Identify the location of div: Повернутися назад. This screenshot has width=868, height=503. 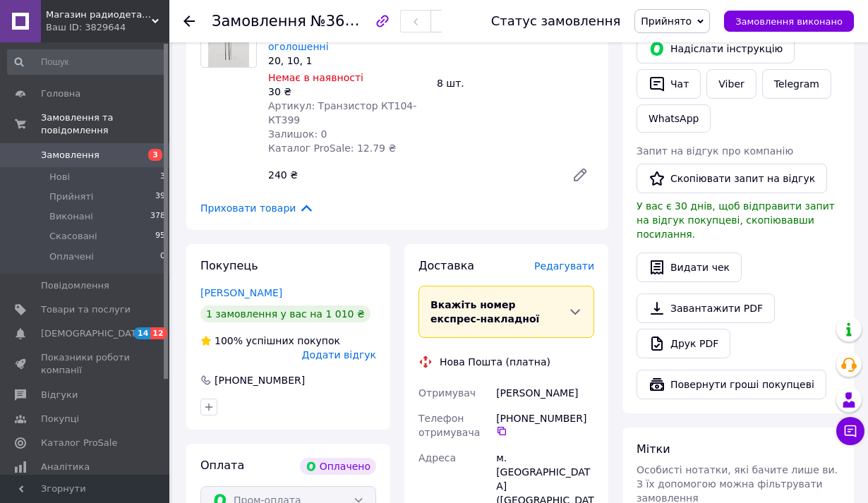
(189, 21).